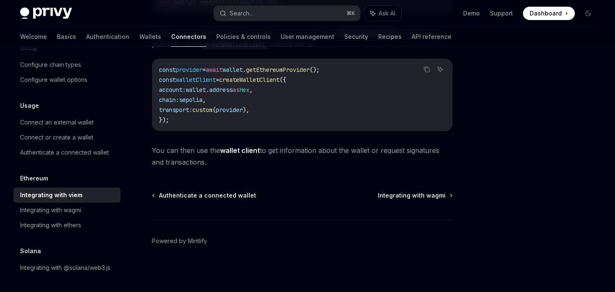 The width and height of the screenshot is (615, 292). What do you see at coordinates (51, 225) in the screenshot?
I see `div: Integrating with ethers` at bounding box center [51, 225].